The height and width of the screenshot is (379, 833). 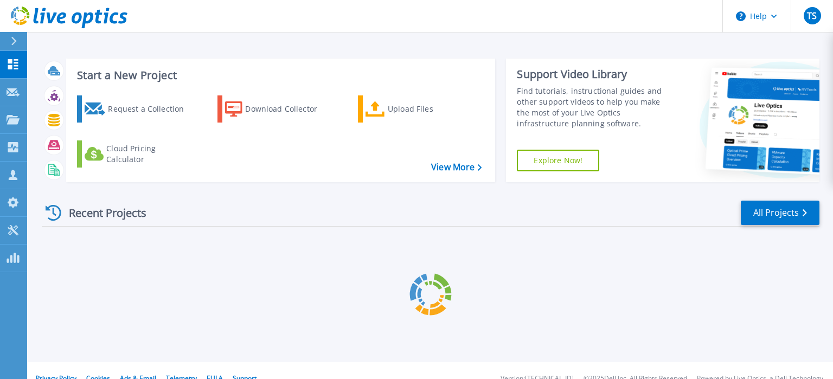 I want to click on a: View More, so click(x=456, y=167).